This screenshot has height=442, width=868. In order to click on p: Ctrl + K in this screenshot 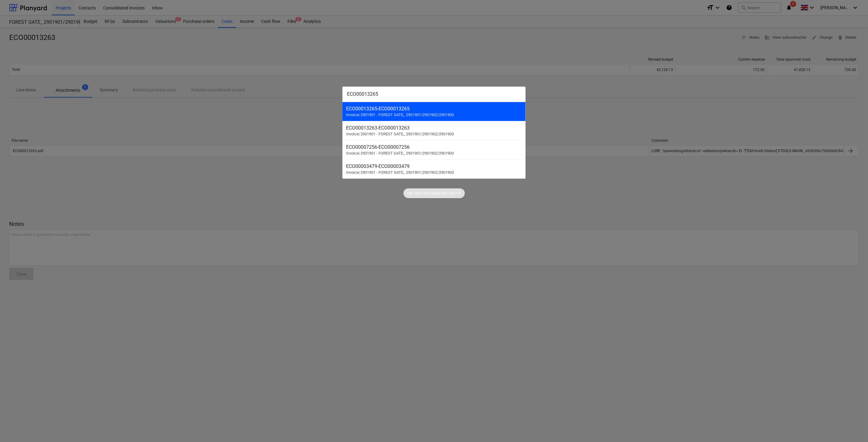, I will do `click(455, 193)`.